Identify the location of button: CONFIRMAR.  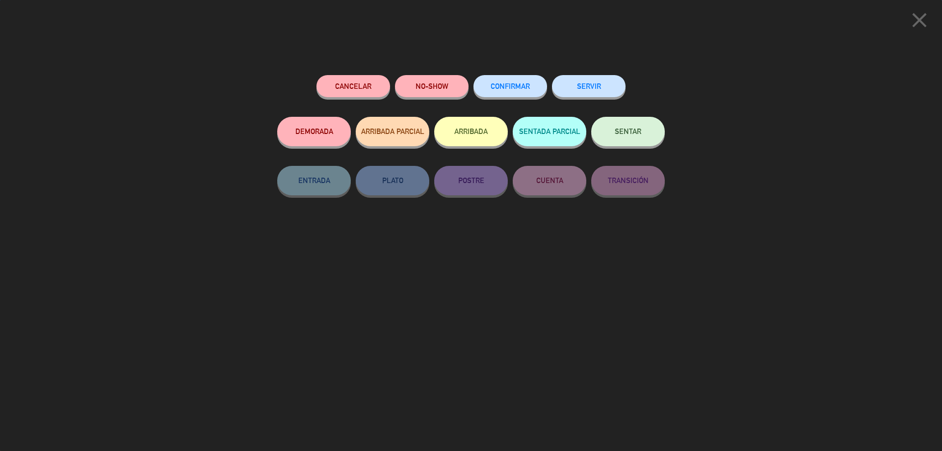
(510, 86).